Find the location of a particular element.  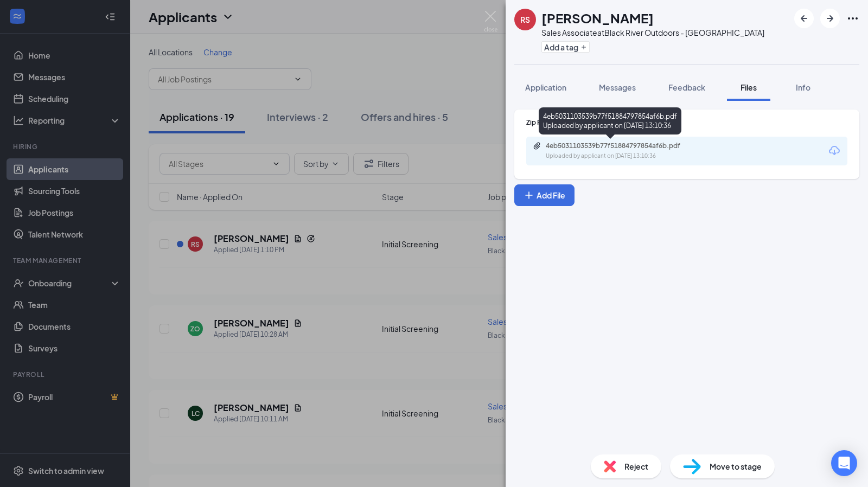

button: PlusAdd a tag is located at coordinates (565, 47).